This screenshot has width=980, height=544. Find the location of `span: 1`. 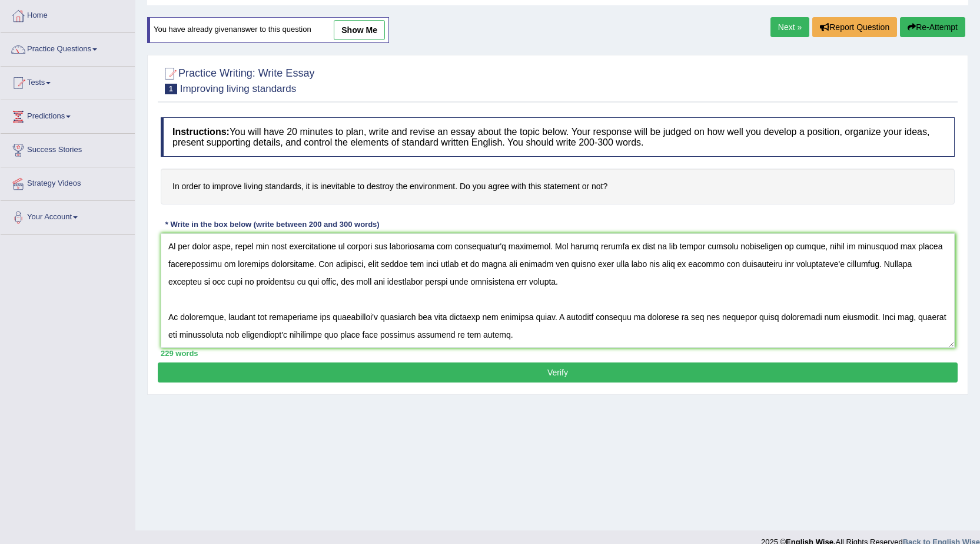

span: 1 is located at coordinates (171, 89).